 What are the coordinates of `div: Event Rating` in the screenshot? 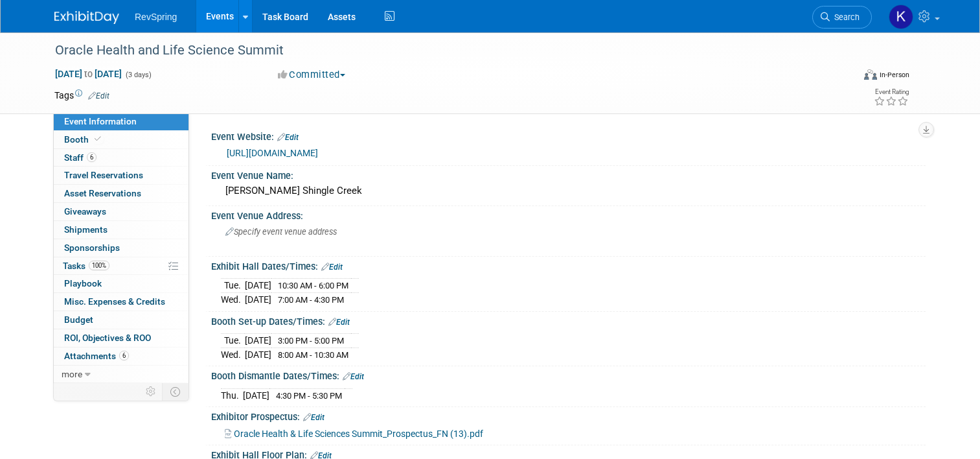 It's located at (891, 92).